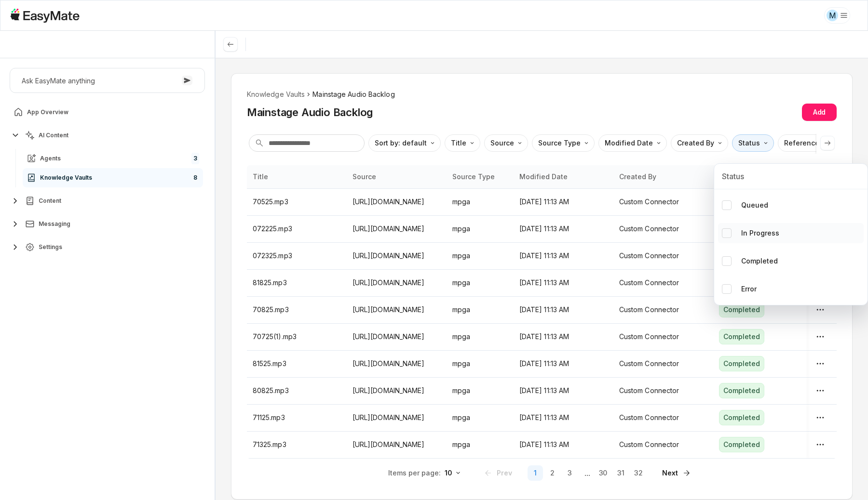 Image resolution: width=868 pixels, height=500 pixels. I want to click on div: Completed, so click(791, 261).